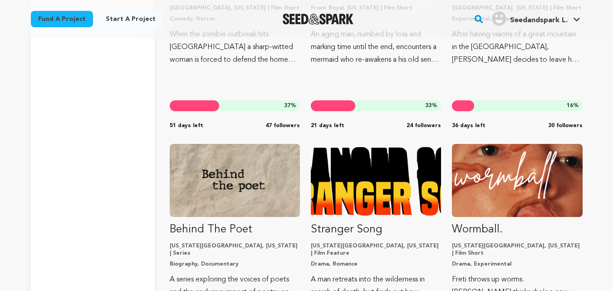  I want to click on a: Seedandspark L.'s Profile, so click(536, 18).